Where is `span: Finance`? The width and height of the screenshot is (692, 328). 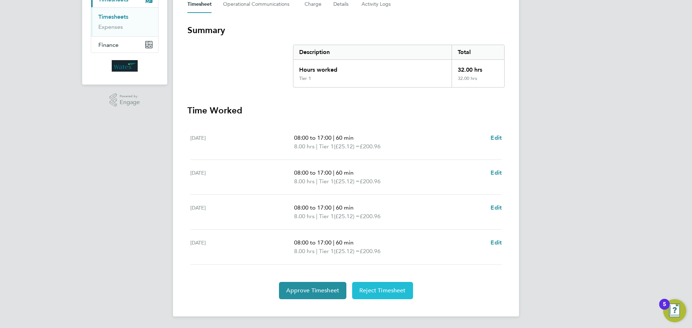 span: Finance is located at coordinates (109, 45).